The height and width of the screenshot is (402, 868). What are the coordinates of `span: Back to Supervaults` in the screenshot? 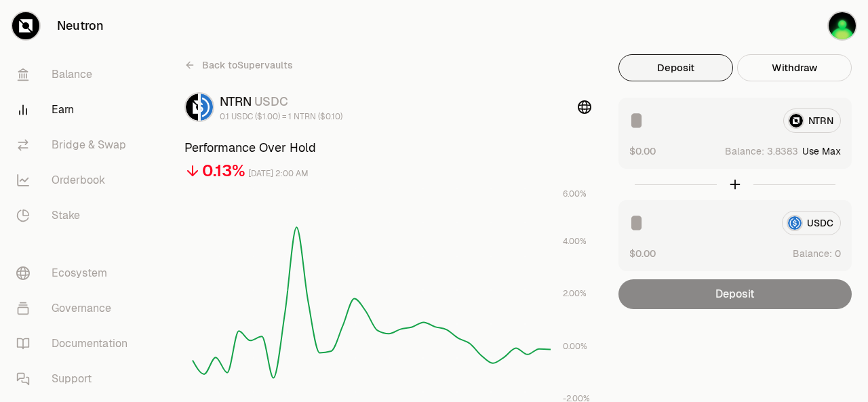 It's located at (247, 65).